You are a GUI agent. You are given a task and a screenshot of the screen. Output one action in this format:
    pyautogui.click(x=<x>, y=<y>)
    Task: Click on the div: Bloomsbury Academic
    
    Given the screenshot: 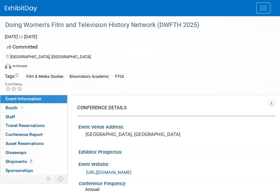 What is the action you would take?
    pyautogui.click(x=89, y=77)
    